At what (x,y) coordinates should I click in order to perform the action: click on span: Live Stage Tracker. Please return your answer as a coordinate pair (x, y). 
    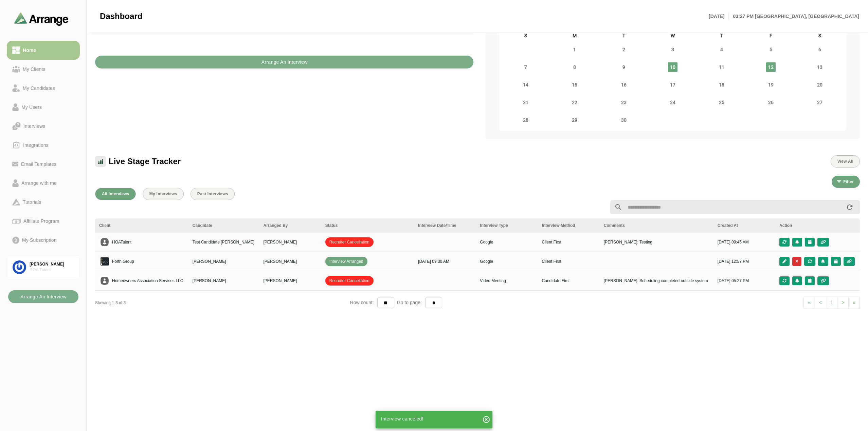
    Looking at the image, I should click on (145, 162).